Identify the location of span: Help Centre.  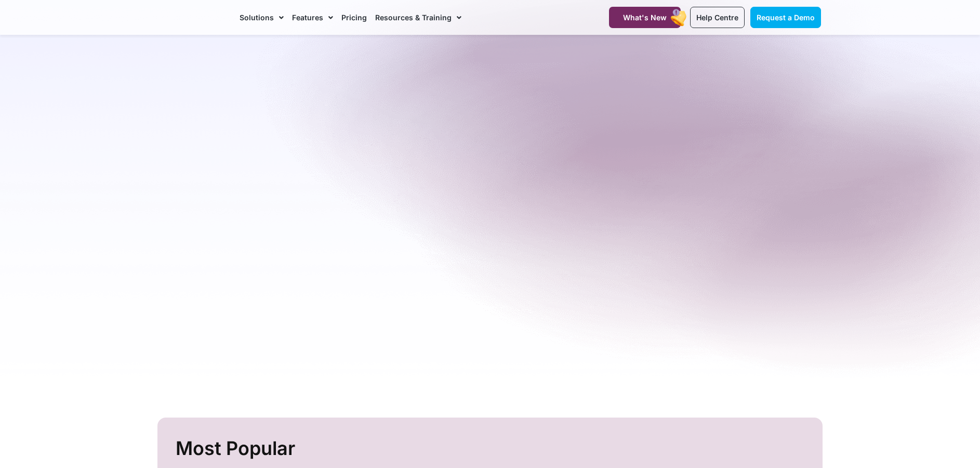
(717, 17).